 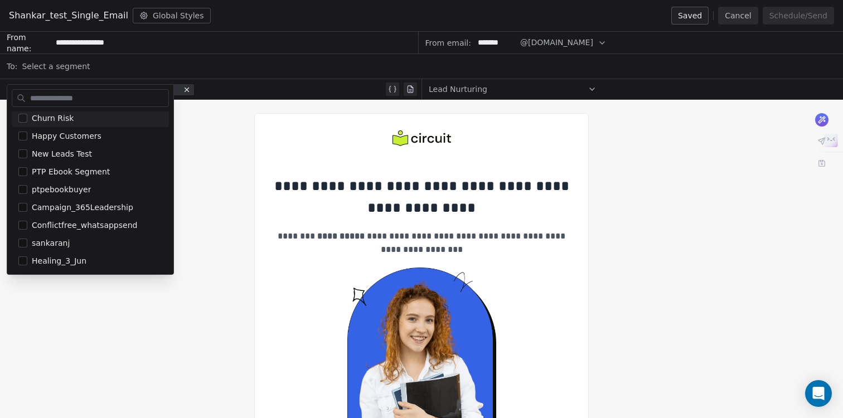 What do you see at coordinates (52, 118) in the screenshot?
I see `span: Churn Risk` at bounding box center [52, 118].